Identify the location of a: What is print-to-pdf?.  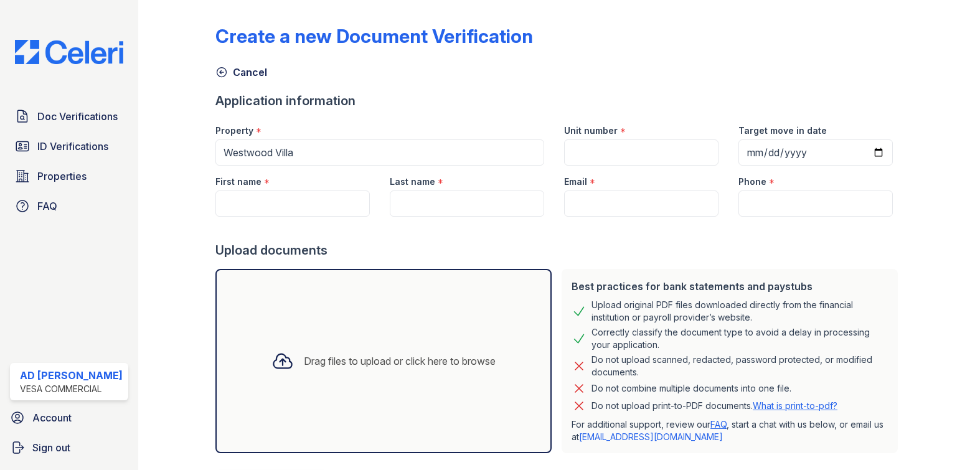
(795, 405).